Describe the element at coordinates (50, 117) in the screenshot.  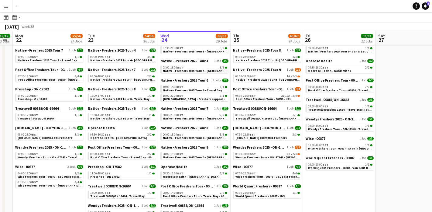
I see `a: 07:00-17:00BST1/1Treatwell 00888/ON 16664` at that location.